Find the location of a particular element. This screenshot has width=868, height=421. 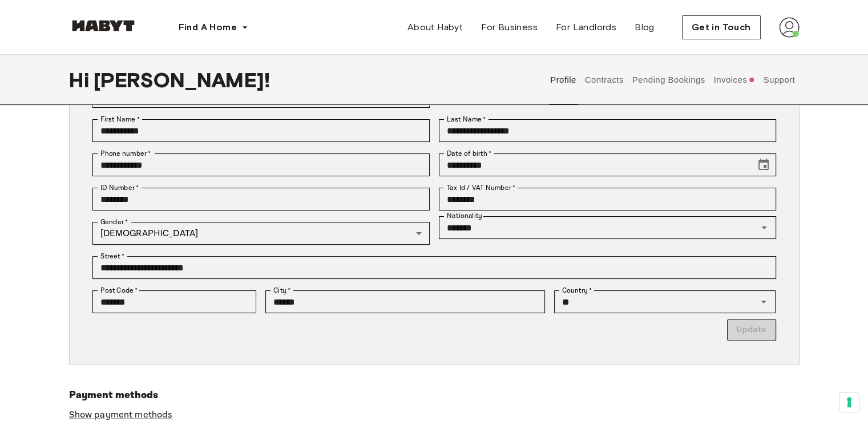

label: First Name is located at coordinates (120, 119).